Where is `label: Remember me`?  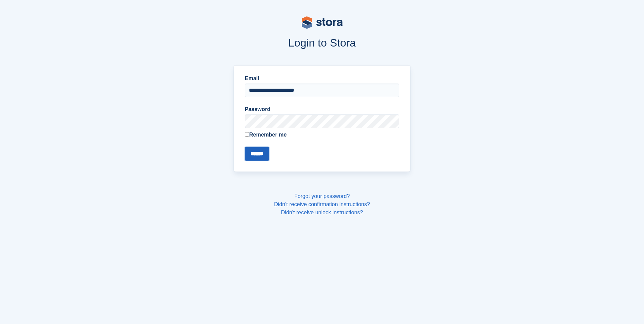
label: Remember me is located at coordinates (322, 135).